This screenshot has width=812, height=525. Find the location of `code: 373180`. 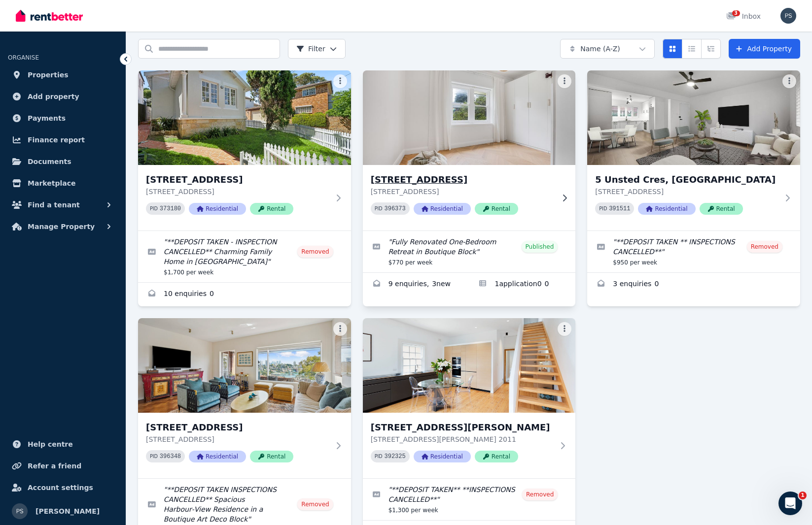

code: 373180 is located at coordinates (170, 209).